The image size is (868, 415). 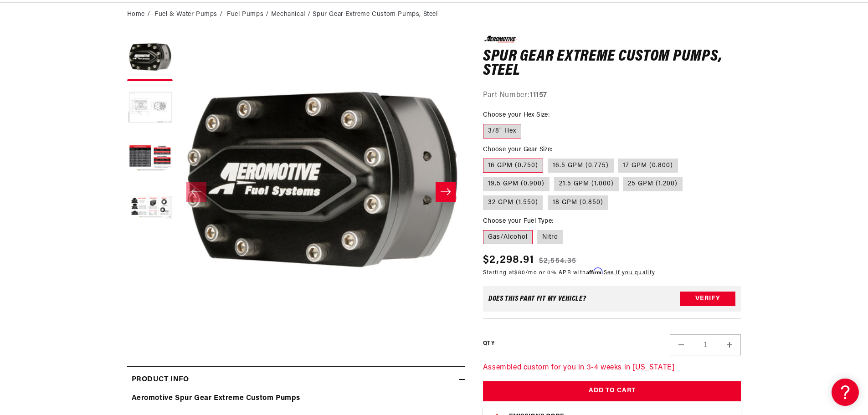 What do you see at coordinates (518, 149) in the screenshot?
I see `legend: Choose your Gear Size:` at bounding box center [518, 149].